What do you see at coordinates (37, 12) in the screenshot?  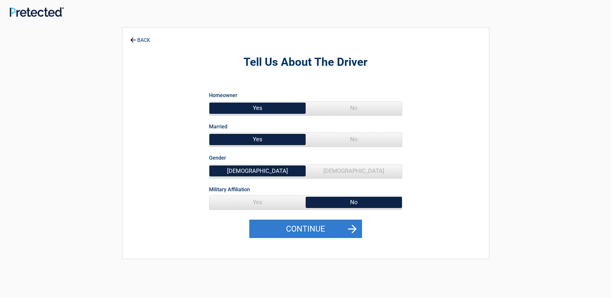 I see `img: Main Logo` at bounding box center [37, 12].